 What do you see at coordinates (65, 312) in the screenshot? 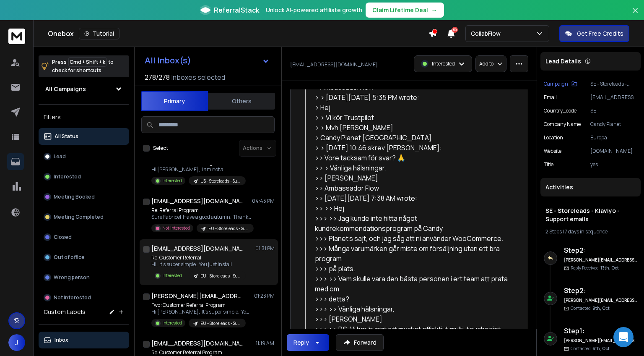
I see `h3: Custom Labels` at bounding box center [65, 312].